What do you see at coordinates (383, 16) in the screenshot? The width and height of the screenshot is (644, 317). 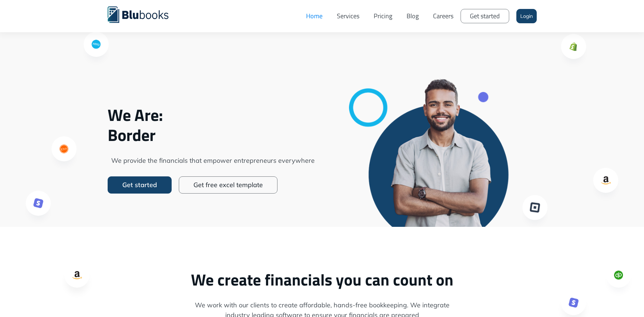 I see `a: Pricing` at bounding box center [383, 16].